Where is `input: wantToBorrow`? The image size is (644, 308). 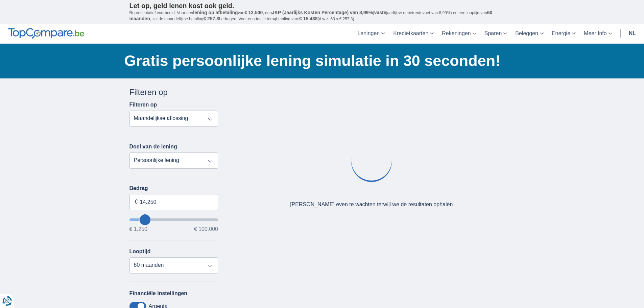 input: wantToBorrow is located at coordinates (174, 220).